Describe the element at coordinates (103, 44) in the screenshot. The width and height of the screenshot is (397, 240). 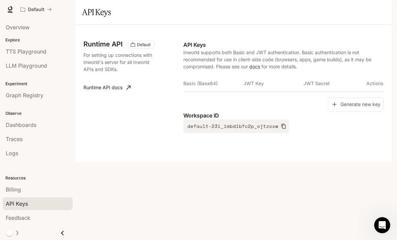
I see `h3: Runtime API` at that location.